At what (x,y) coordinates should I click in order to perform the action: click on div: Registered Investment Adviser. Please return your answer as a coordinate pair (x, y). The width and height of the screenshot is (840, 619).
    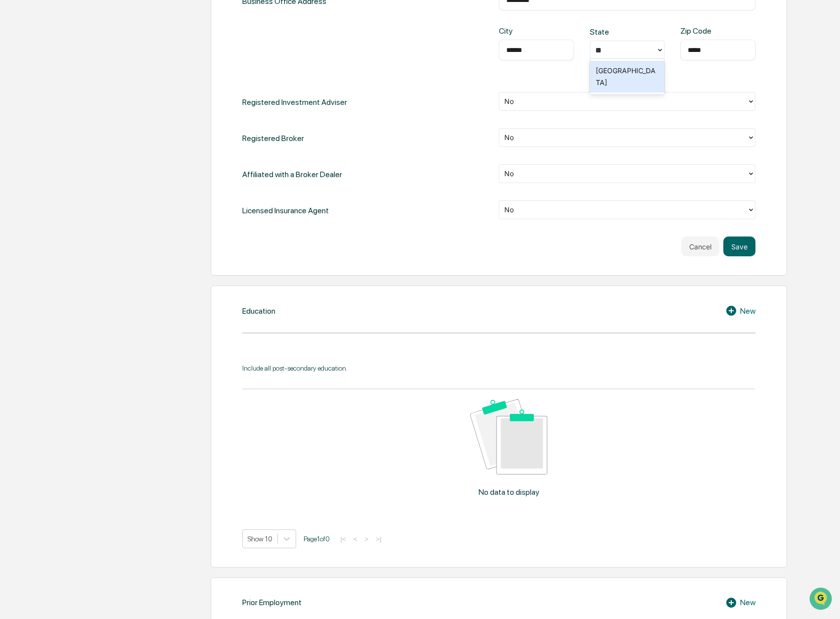
    Looking at the image, I should click on (295, 102).